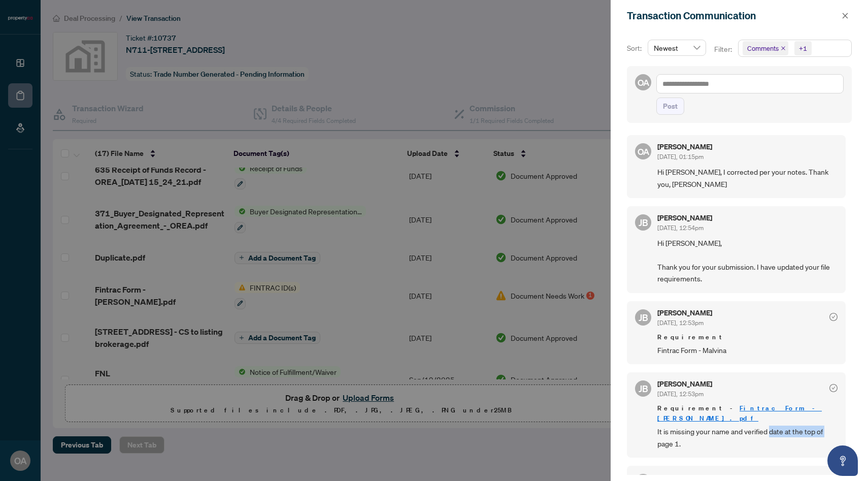  What do you see at coordinates (842, 461) in the screenshot?
I see `button: Open asap` at bounding box center [842, 461].